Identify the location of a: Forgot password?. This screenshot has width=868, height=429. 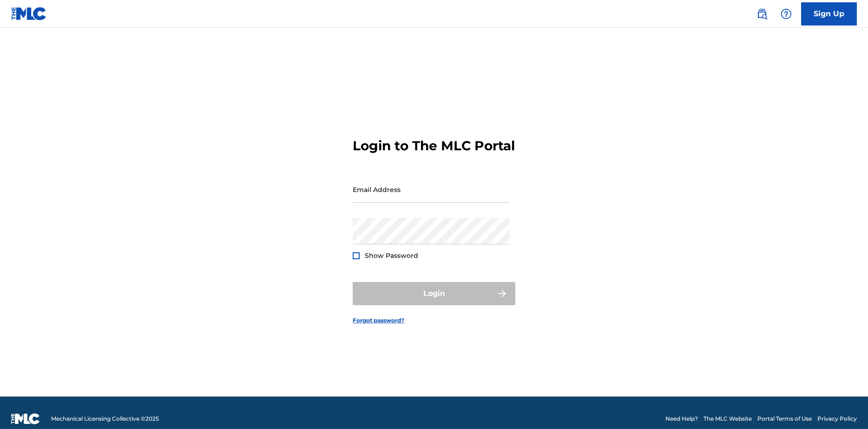
(378, 321).